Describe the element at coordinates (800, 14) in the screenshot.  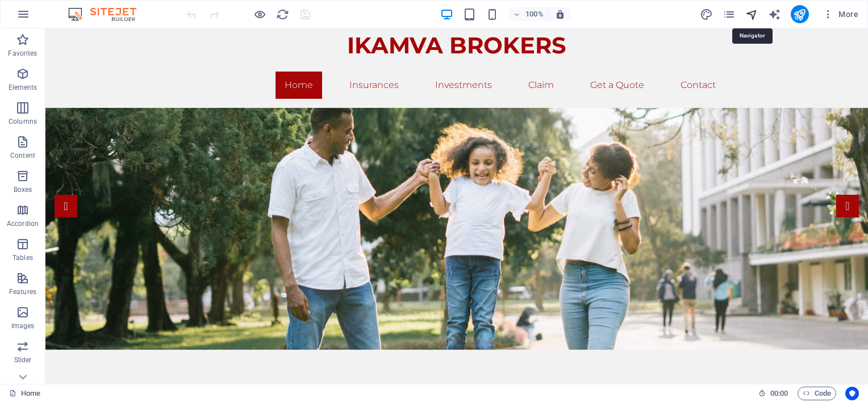
I see `i: Publish` at that location.